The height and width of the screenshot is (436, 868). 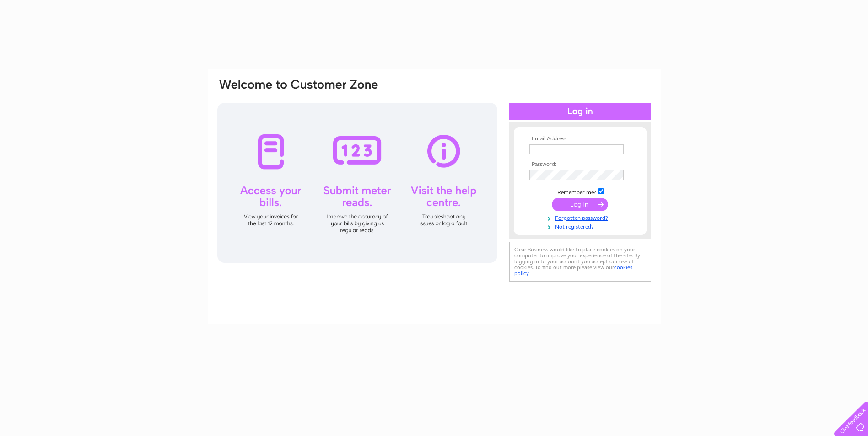 What do you see at coordinates (581, 218) in the screenshot?
I see `a: Forgotten password?` at bounding box center [581, 218].